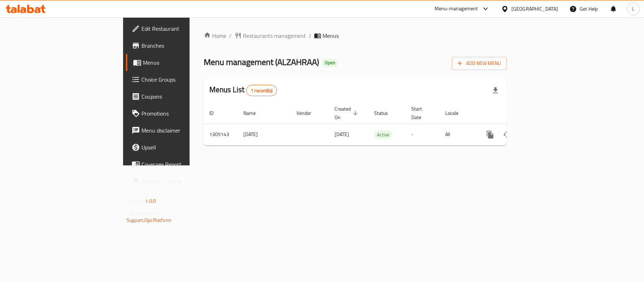  I want to click on span: 1 record(s), so click(261, 91).